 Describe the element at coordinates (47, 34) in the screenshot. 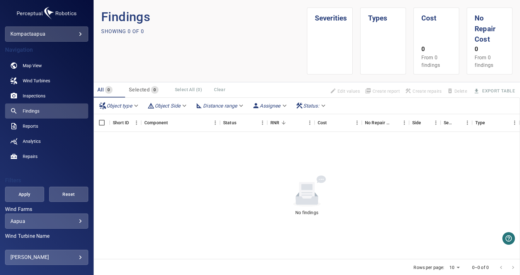

I see `div: kompactaapua` at that location.